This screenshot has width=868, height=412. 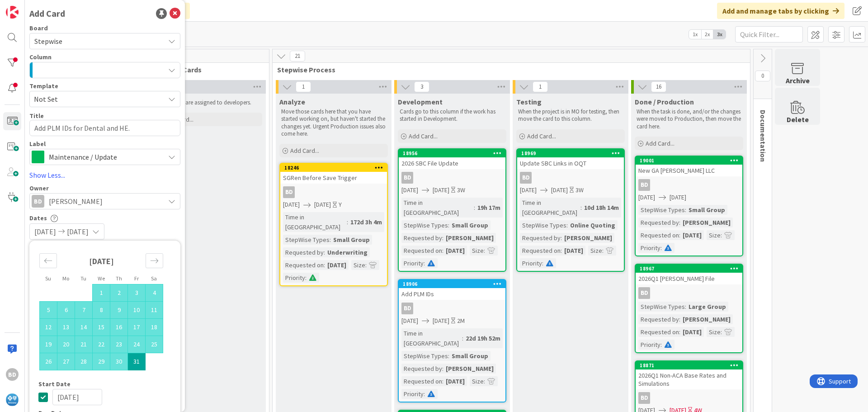 What do you see at coordinates (48, 310) in the screenshot?
I see `td: Selected. Sunday, 10/05/2025 12:00 PM` at bounding box center [48, 310].